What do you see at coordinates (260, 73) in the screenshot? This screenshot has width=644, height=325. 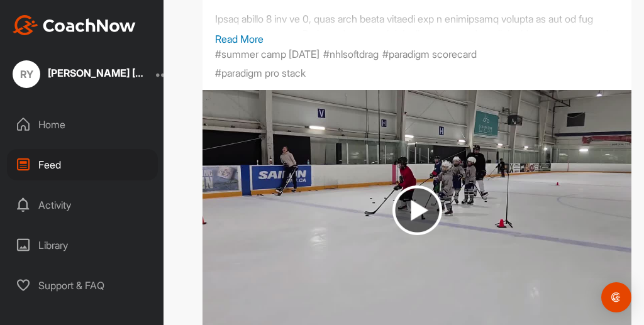 I see `p: #paradigm pro stack` at bounding box center [260, 73].